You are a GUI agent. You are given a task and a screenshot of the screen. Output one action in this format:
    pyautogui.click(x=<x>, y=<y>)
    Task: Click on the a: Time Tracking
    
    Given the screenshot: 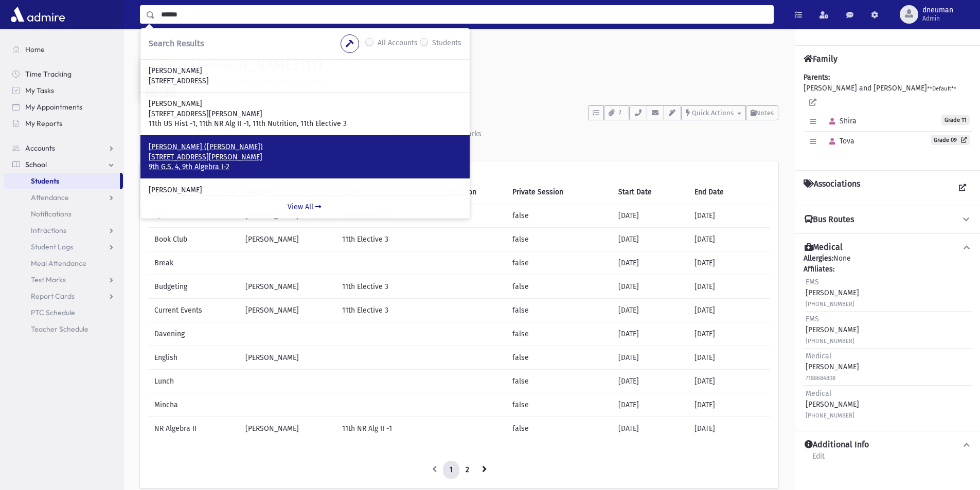 What is the action you would take?
    pyautogui.click(x=63, y=74)
    